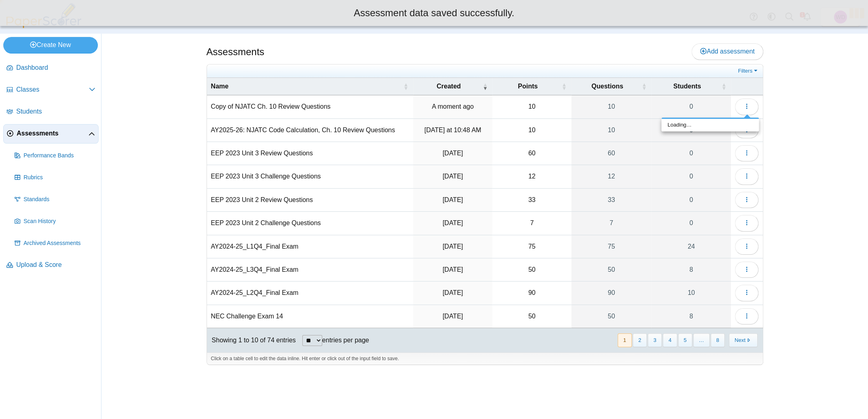 This screenshot has width=868, height=419. What do you see at coordinates (448, 86) in the screenshot?
I see `span: Created` at bounding box center [448, 86].